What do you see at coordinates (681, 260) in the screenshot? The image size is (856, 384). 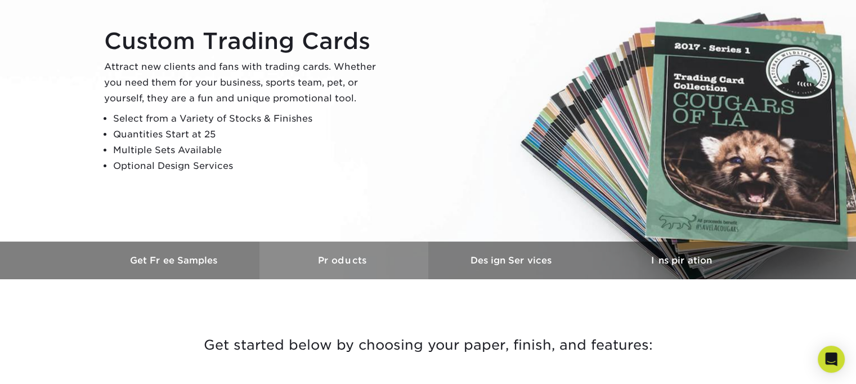 I see `a: Inspiration` at bounding box center [681, 260].